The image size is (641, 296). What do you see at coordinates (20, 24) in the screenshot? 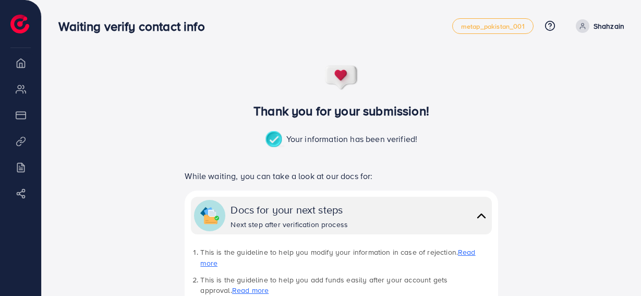
I see `img: logo` at bounding box center [20, 24].